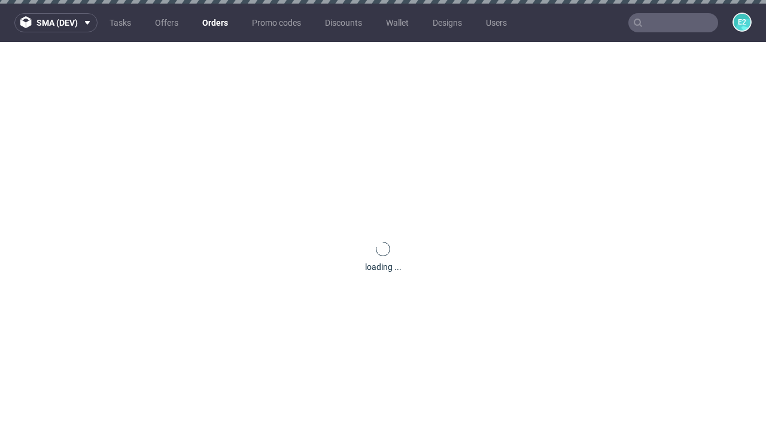 The width and height of the screenshot is (766, 431). Describe the element at coordinates (57, 23) in the screenshot. I see `span: sma (dev)` at that location.